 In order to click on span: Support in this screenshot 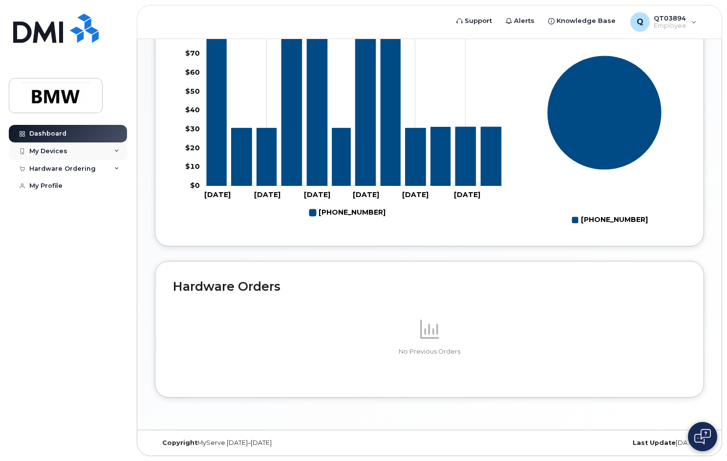, I will do `click(478, 21)`.